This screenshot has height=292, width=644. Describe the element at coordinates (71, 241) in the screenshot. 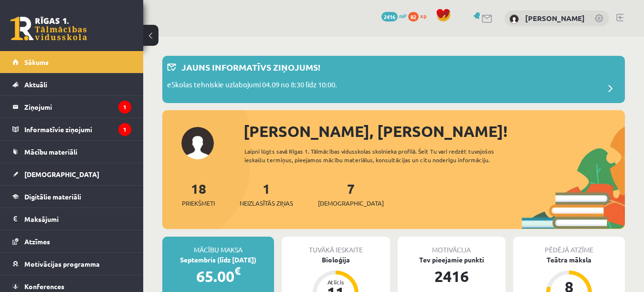

I see `a: Atzīmes` at that location.